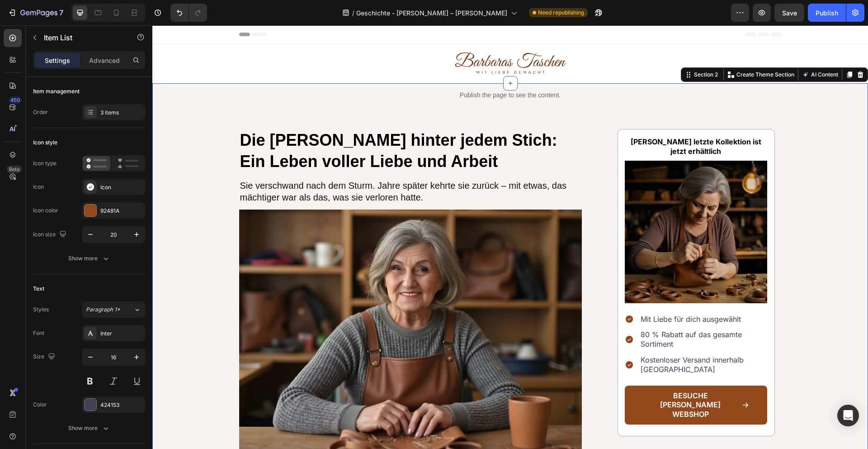  What do you see at coordinates (45, 163) in the screenshot?
I see `div: Icon type` at bounding box center [45, 163].